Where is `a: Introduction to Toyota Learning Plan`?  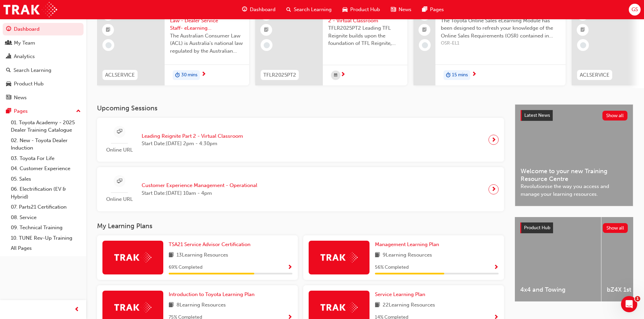 a: Introduction to Toyota Learning Plan is located at coordinates (213, 295).